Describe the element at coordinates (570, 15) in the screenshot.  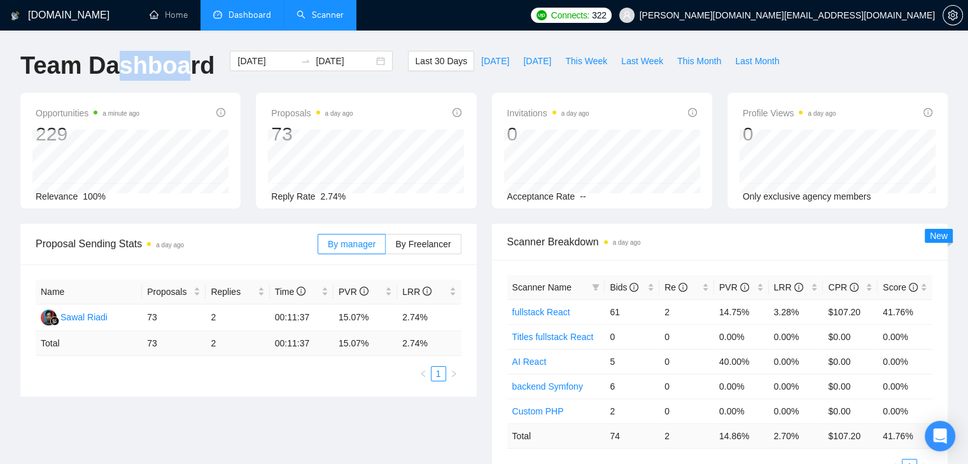
I see `span: Connects:` at that location.